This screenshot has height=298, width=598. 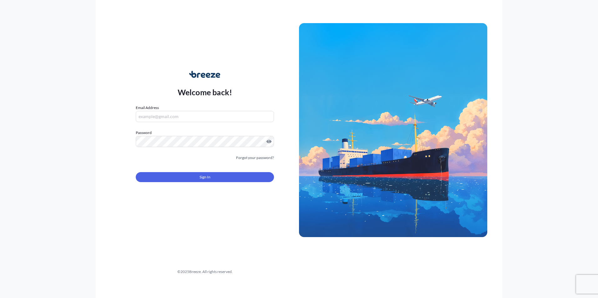 What do you see at coordinates (147, 108) in the screenshot?
I see `label: Email Address` at bounding box center [147, 108].